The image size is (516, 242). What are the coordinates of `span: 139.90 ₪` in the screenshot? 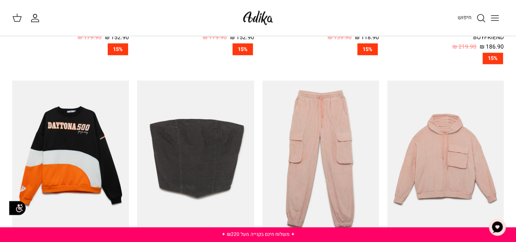 It's located at (339, 38).